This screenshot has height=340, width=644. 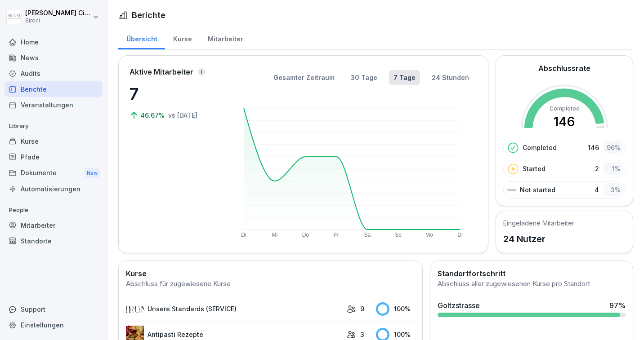 What do you see at coordinates (53, 105) in the screenshot?
I see `div: Veranstaltungen` at bounding box center [53, 105].